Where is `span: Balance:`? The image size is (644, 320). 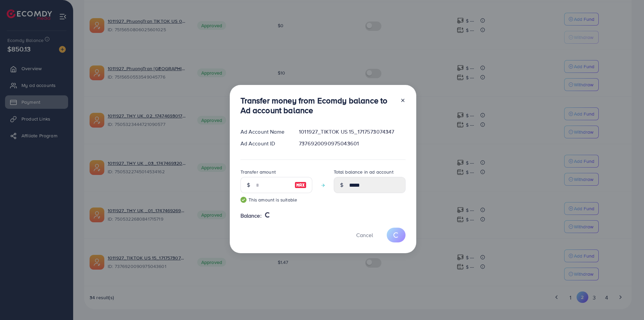 span: Balance: is located at coordinates (251, 216).